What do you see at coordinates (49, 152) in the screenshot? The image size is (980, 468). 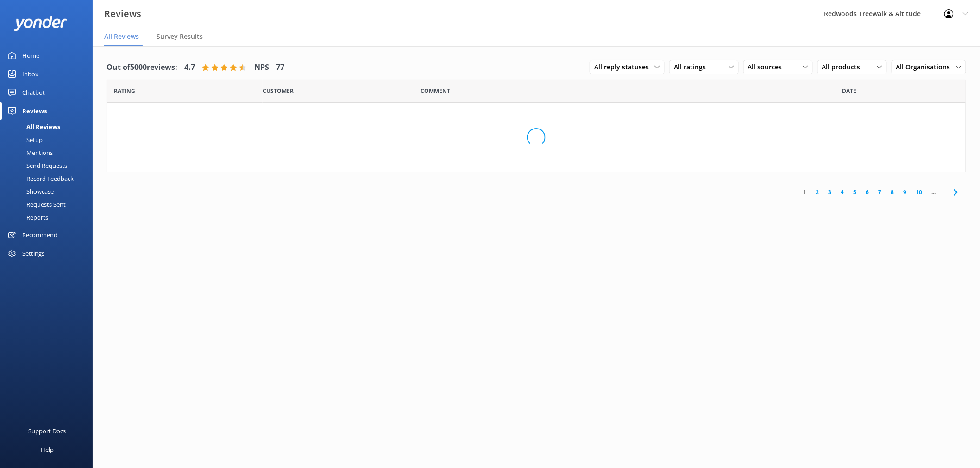 I see `a: Mentions` at bounding box center [49, 152].